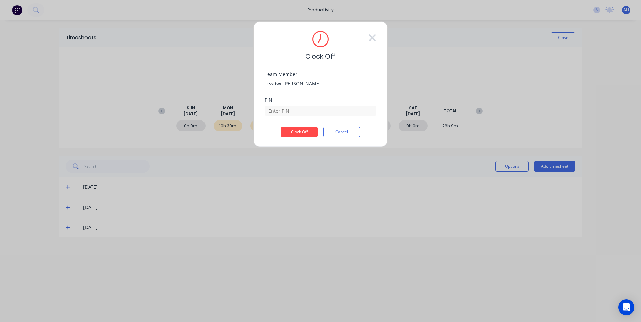  What do you see at coordinates (320, 56) in the screenshot?
I see `span: Clock Off` at bounding box center [320, 56].